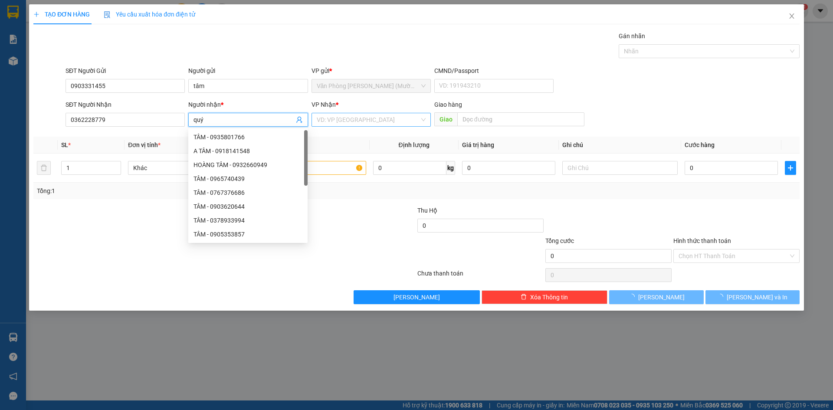 The height and width of the screenshot is (410, 833). What do you see at coordinates (632, 36) in the screenshot?
I see `label: Gán nhãn` at bounding box center [632, 36].